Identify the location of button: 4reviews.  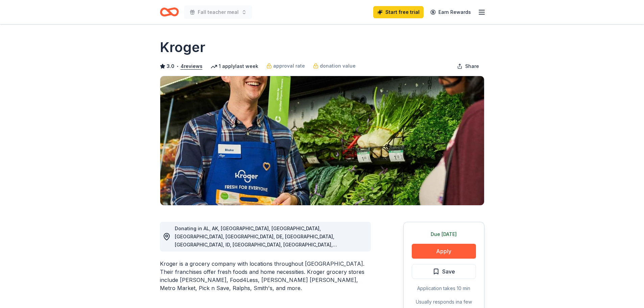
(191, 66).